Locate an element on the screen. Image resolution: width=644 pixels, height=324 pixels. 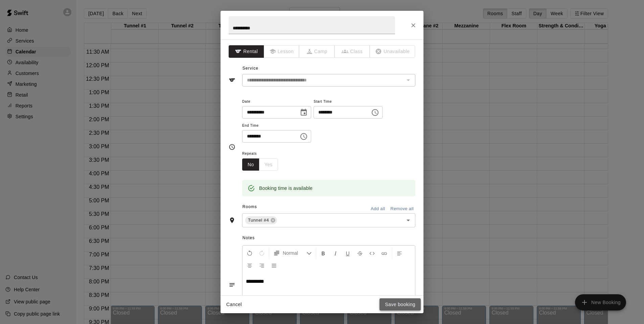
button: Format Underline is located at coordinates (348, 253).